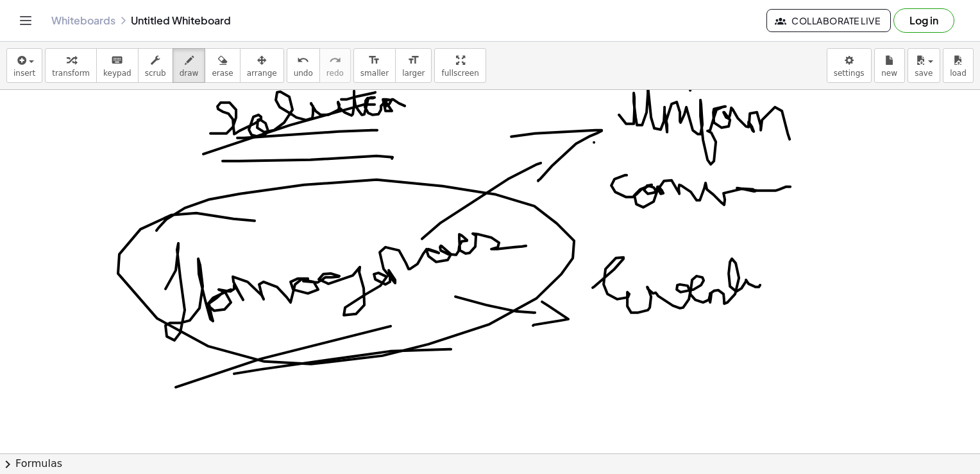 This screenshot has height=474, width=980. I want to click on button: insert, so click(25, 65).